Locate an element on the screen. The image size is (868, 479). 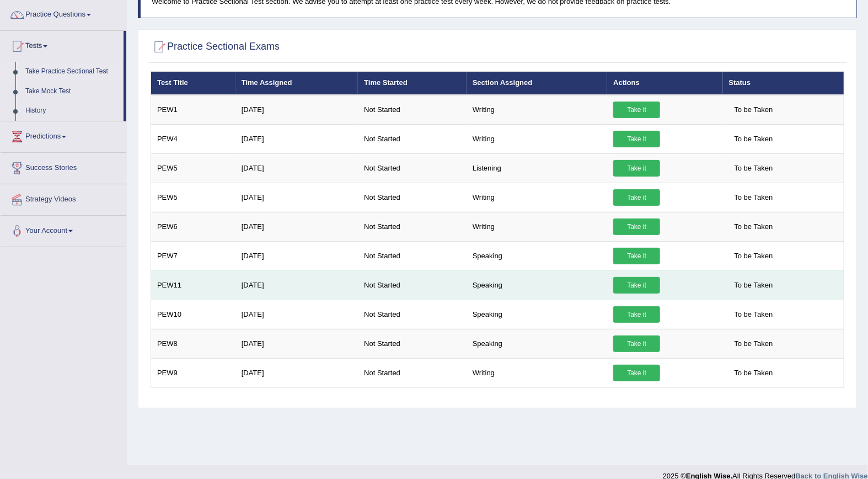
th: Test Title is located at coordinates (193, 83).